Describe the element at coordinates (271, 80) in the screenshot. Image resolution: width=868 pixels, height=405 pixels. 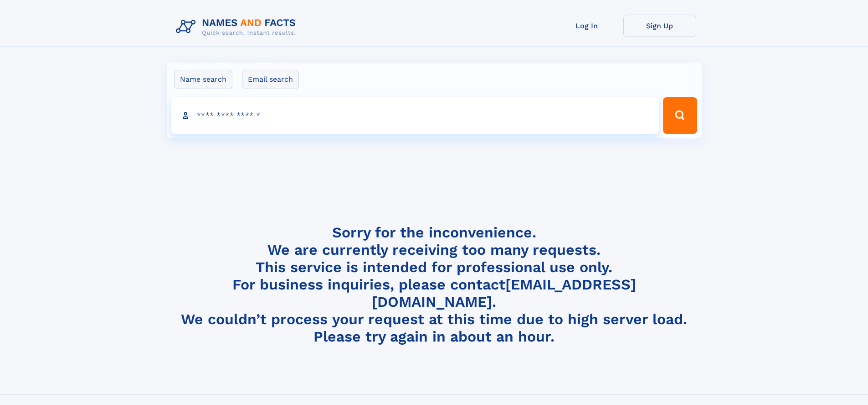
I see `label: Email search` at that location.